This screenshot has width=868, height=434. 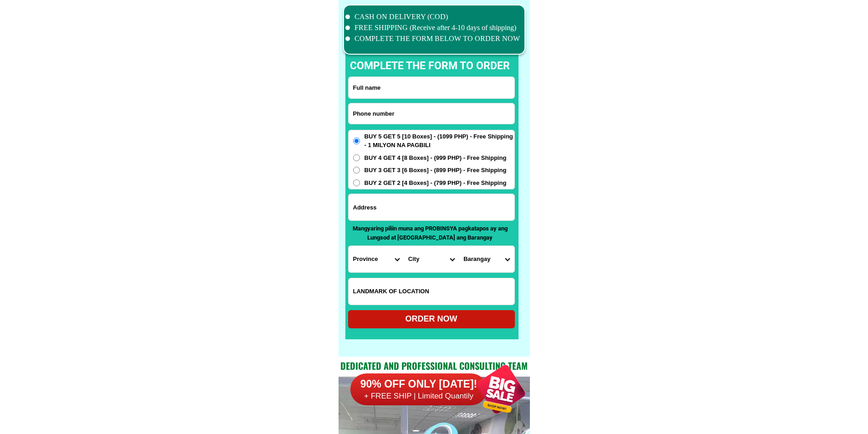 I want to click on select: Select commune, so click(x=486, y=259).